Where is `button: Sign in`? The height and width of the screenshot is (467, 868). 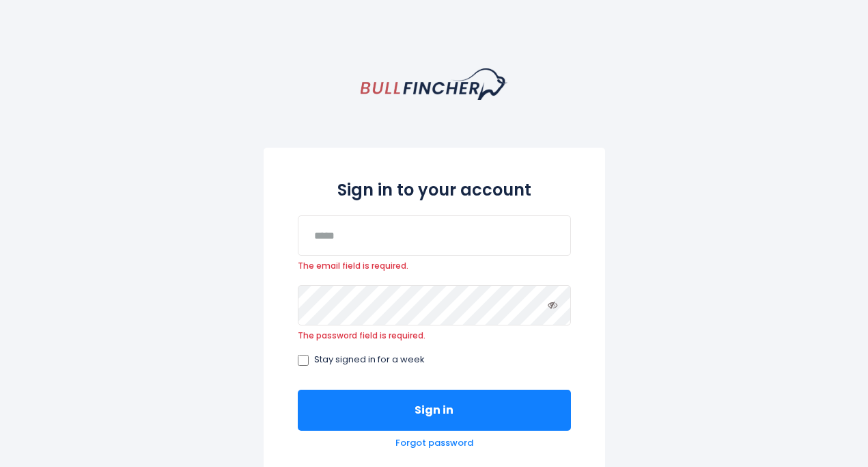
button: Sign in is located at coordinates (434, 410).